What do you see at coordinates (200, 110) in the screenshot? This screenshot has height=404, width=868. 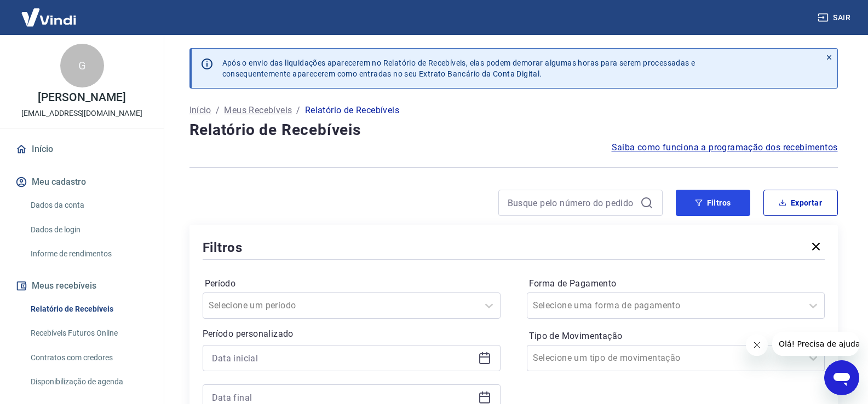 I see `p: Início` at bounding box center [200, 110].